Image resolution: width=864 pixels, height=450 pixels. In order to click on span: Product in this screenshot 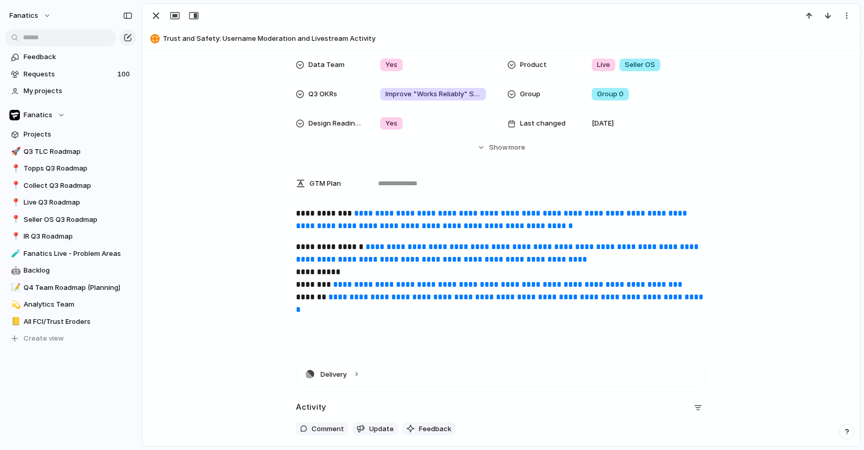, I will do `click(533, 65)`.